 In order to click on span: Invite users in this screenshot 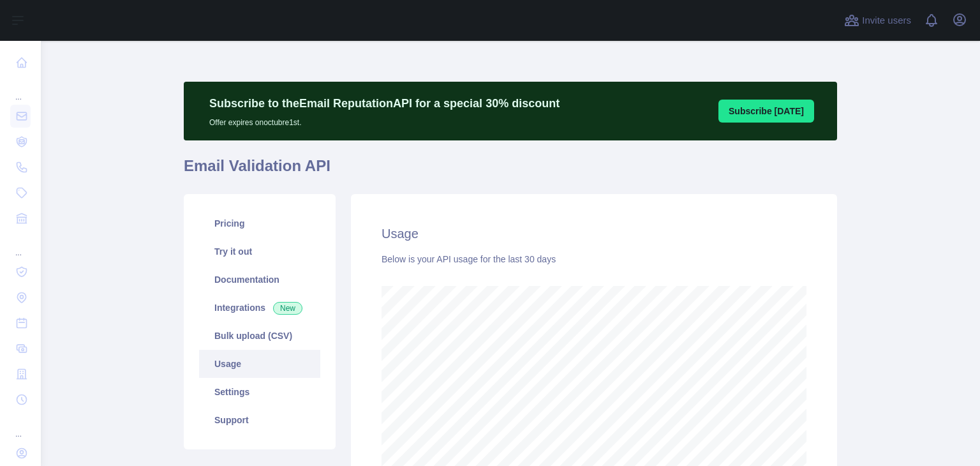, I will do `click(886, 21)`.